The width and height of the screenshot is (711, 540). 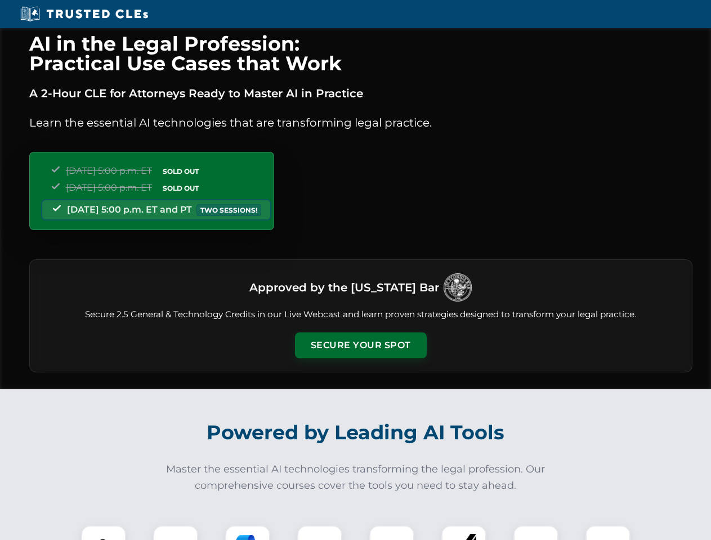 What do you see at coordinates (361, 123) in the screenshot?
I see `p: Learn the essential AI technologies that are transforming legal practice.` at bounding box center [361, 123].